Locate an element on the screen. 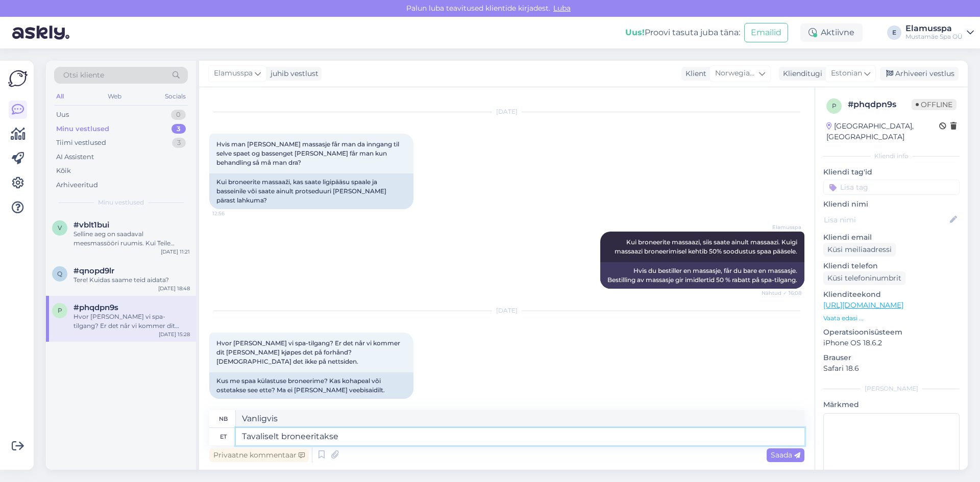  input: Lisa tag is located at coordinates (891, 187).